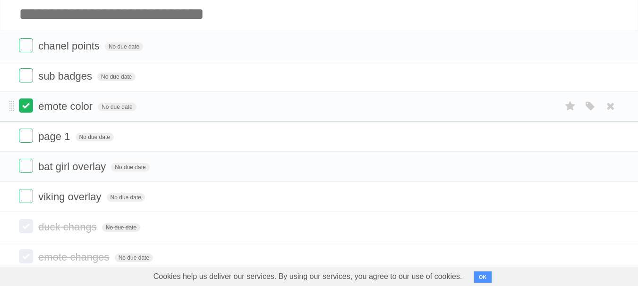 This screenshot has width=638, height=286. What do you see at coordinates (70, 46) in the screenshot?
I see `span: chanel points` at bounding box center [70, 46].